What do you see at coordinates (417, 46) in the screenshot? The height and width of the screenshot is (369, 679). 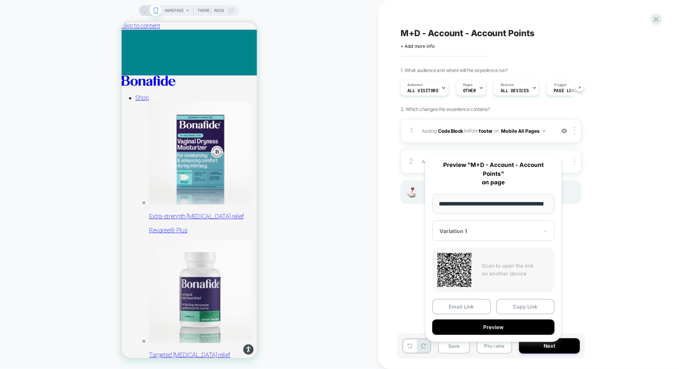 I see `span: + Add more info` at bounding box center [417, 46].